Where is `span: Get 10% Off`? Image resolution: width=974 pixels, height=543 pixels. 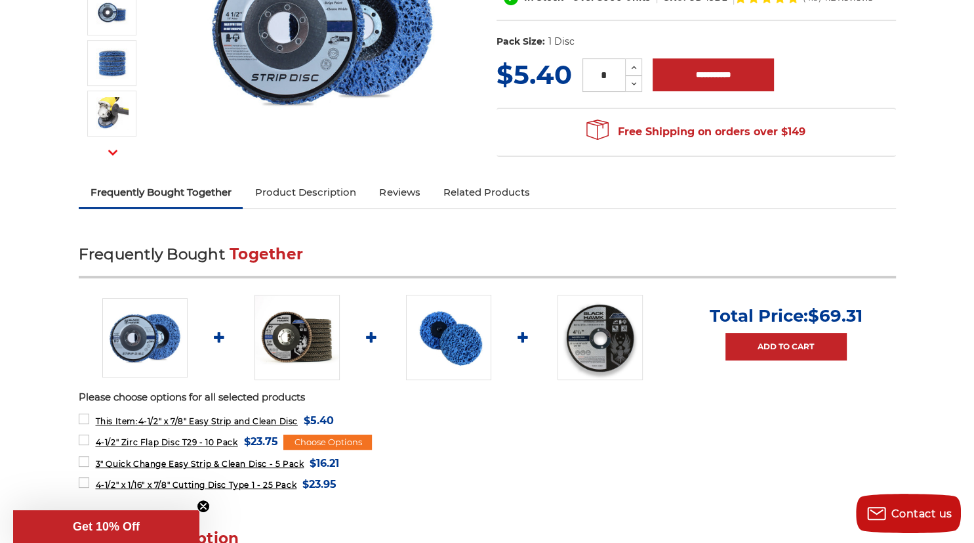 span: Get 10% Off is located at coordinates (106, 526).